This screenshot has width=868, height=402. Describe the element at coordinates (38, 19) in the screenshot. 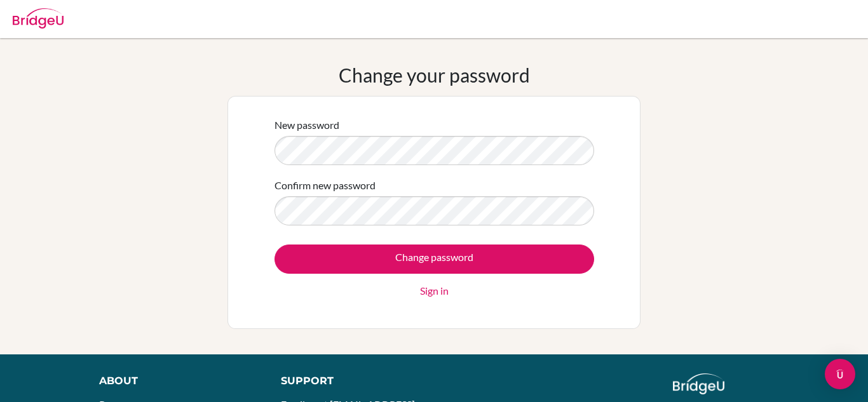

I see `img: Bridge-U` at that location.